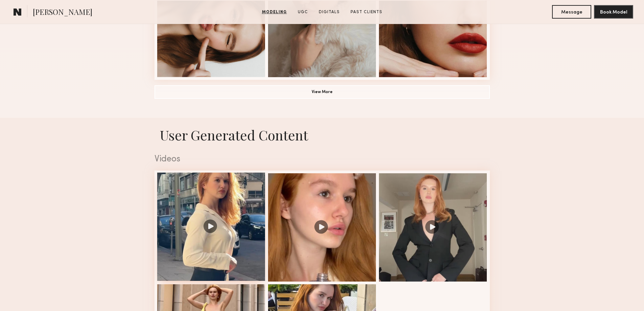 This screenshot has width=644, height=311. Describe the element at coordinates (613, 12) in the screenshot. I see `button: Book Model` at that location.